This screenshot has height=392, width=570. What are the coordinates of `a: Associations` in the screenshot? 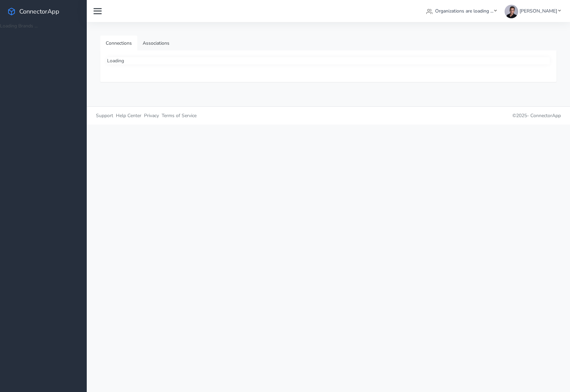 It's located at (156, 43).